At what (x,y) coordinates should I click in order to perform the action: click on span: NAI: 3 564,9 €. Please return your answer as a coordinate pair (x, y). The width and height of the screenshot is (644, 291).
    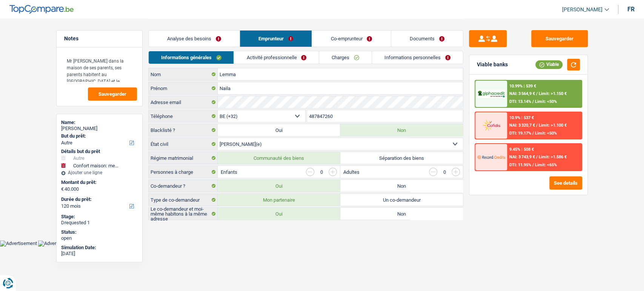
    Looking at the image, I should click on (522, 93).